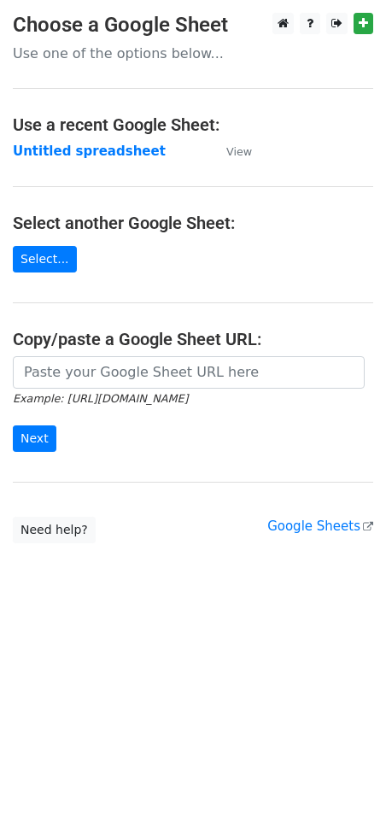  What do you see at coordinates (44, 259) in the screenshot?
I see `a: Select...` at bounding box center [44, 259].